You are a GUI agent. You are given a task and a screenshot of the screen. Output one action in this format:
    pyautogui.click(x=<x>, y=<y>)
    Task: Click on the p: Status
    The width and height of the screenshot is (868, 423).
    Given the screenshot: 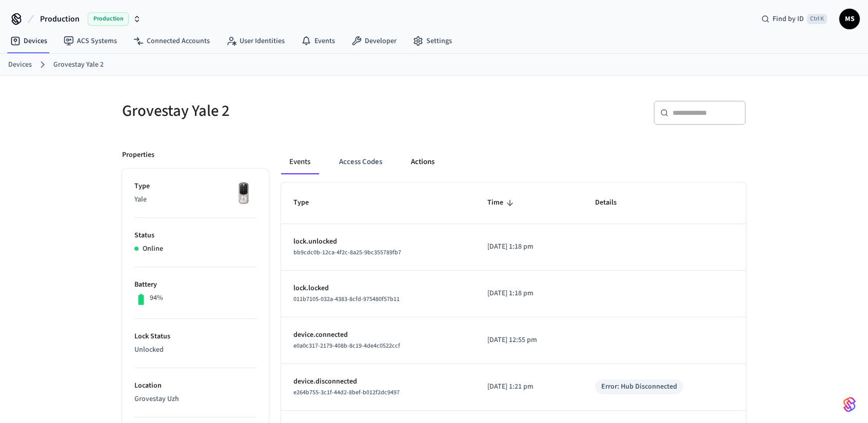 What is the action you would take?
    pyautogui.click(x=196, y=235)
    